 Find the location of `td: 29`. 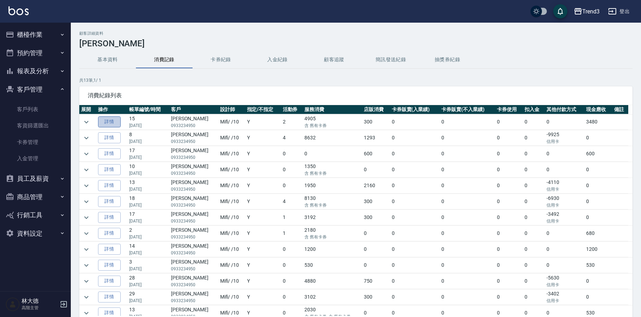

td: 29 is located at coordinates (148, 297).